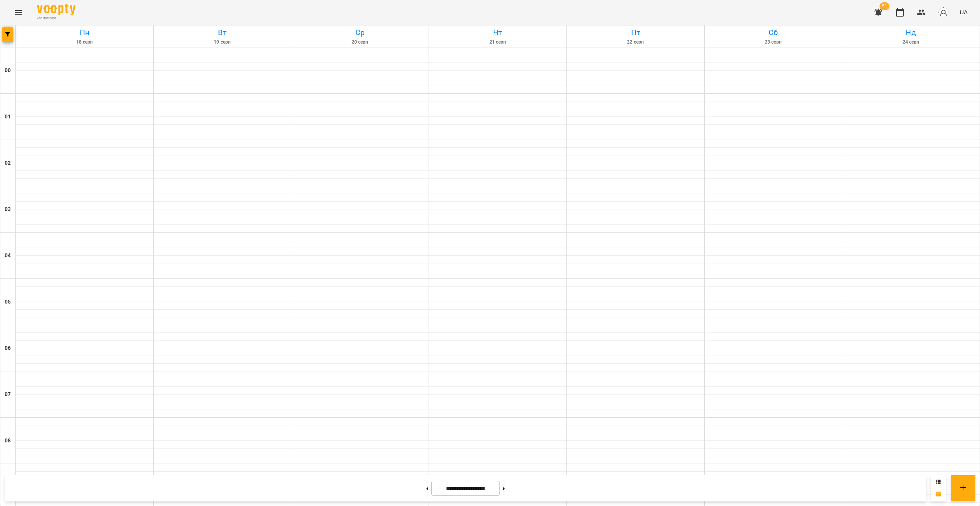 This screenshot has height=506, width=980. Describe the element at coordinates (773, 42) in the screenshot. I see `h6: 23 серп` at that location.